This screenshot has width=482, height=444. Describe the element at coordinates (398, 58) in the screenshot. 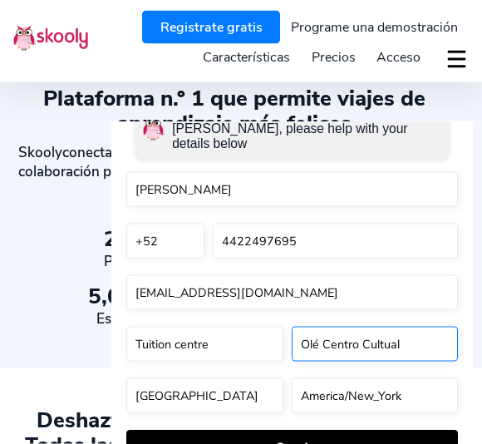

I see `a: Acceso` at that location.